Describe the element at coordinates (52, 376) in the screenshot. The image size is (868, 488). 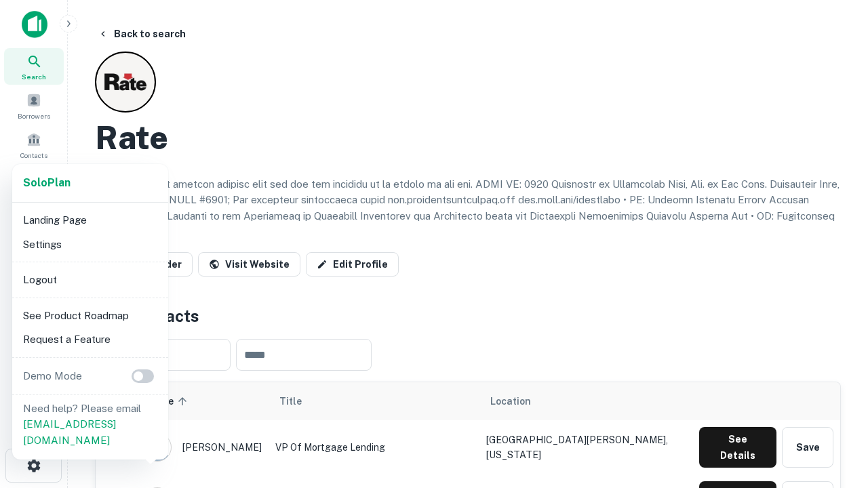
I see `p: Demo Mode` at that location.